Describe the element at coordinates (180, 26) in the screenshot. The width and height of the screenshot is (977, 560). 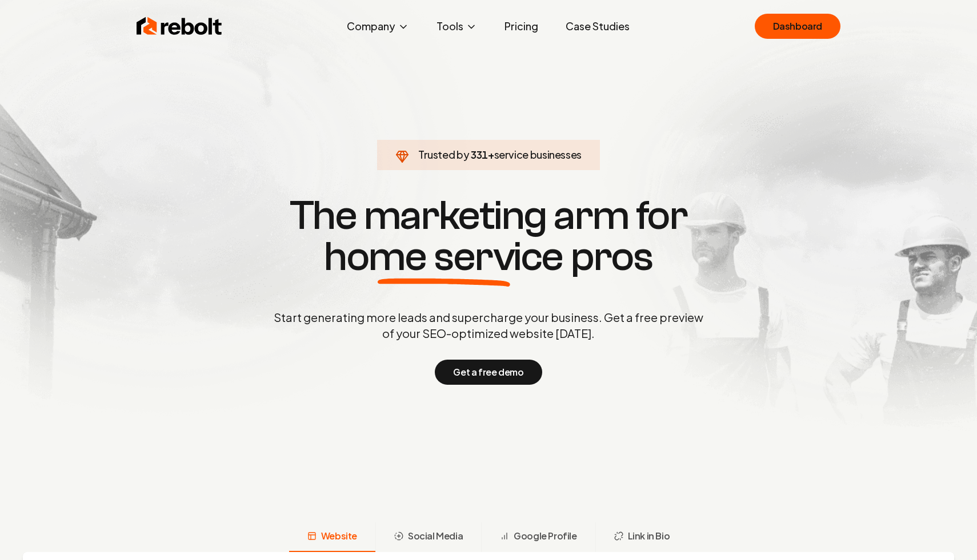
I see `img: Rebolt Logo` at that location.